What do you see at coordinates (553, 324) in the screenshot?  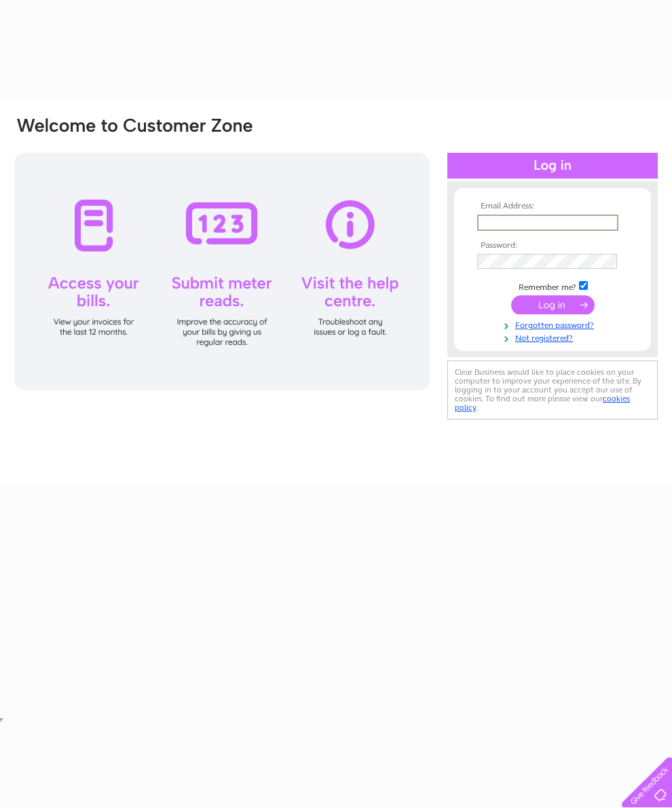 I see `a: Forgotten password?` at bounding box center [553, 324].